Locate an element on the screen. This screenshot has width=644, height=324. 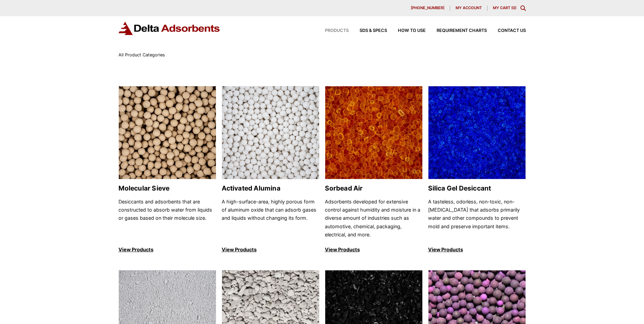
span: All Product Categories is located at coordinates (141, 55).